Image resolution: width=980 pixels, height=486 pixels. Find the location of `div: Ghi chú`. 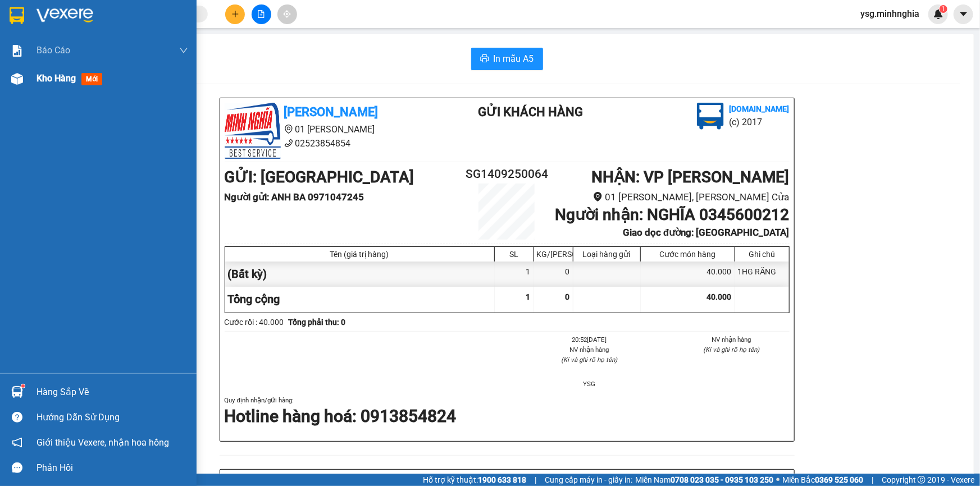

div: Ghi chú is located at coordinates (762, 254).